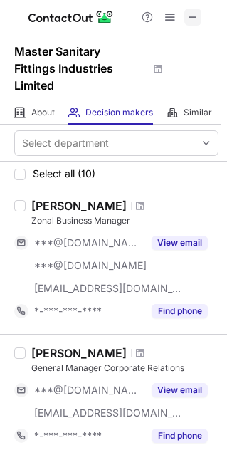 The image size is (227, 455). Describe the element at coordinates (64, 174) in the screenshot. I see `span: Select all (10)` at that location.